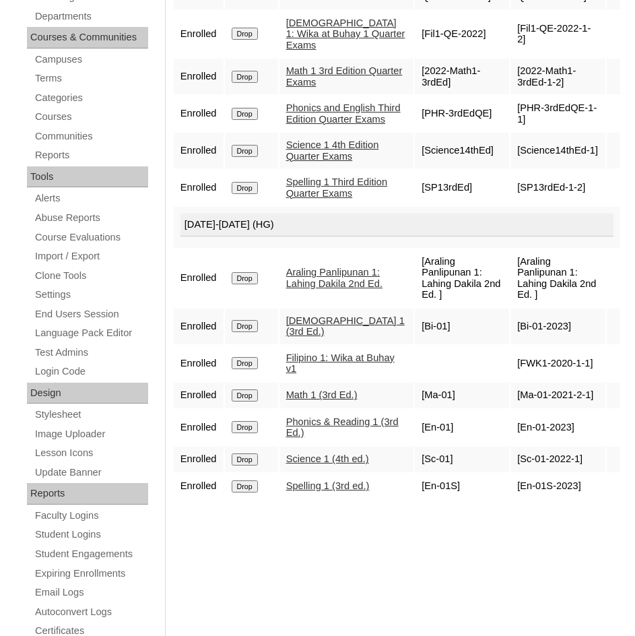  Describe the element at coordinates (340, 363) in the screenshot. I see `a: Filipino 1: Wika at Buhay v1` at that location.